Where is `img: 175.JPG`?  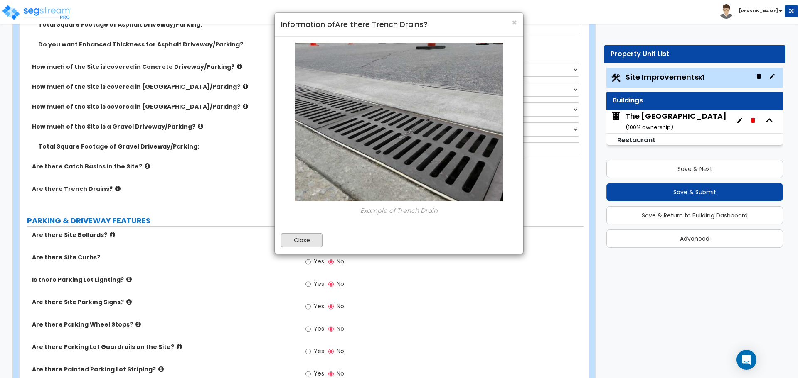 img: 175.JPG is located at coordinates (399, 122).